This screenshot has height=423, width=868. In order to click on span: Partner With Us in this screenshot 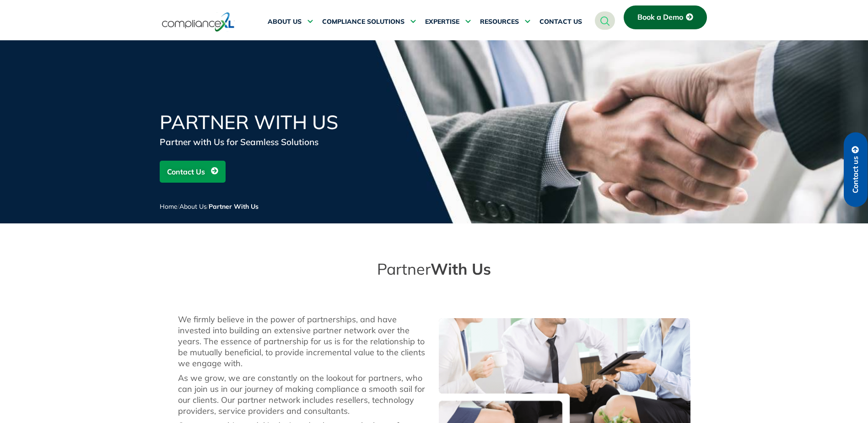, I will do `click(233, 206)`.